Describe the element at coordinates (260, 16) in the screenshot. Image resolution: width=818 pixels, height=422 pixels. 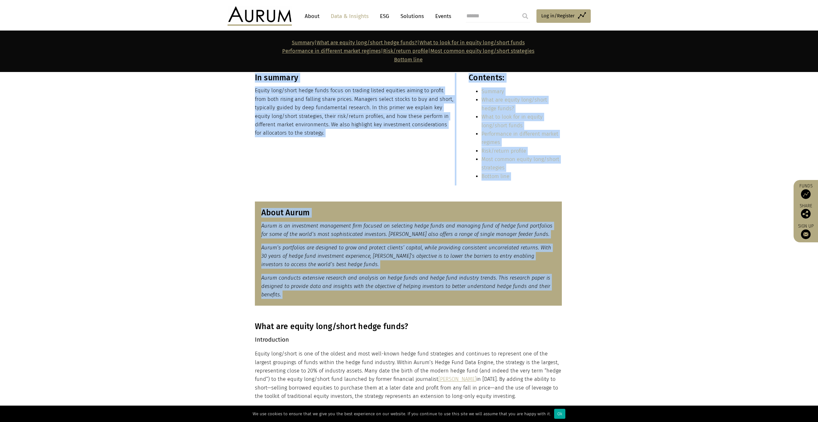
I see `img: Aurum` at that location.